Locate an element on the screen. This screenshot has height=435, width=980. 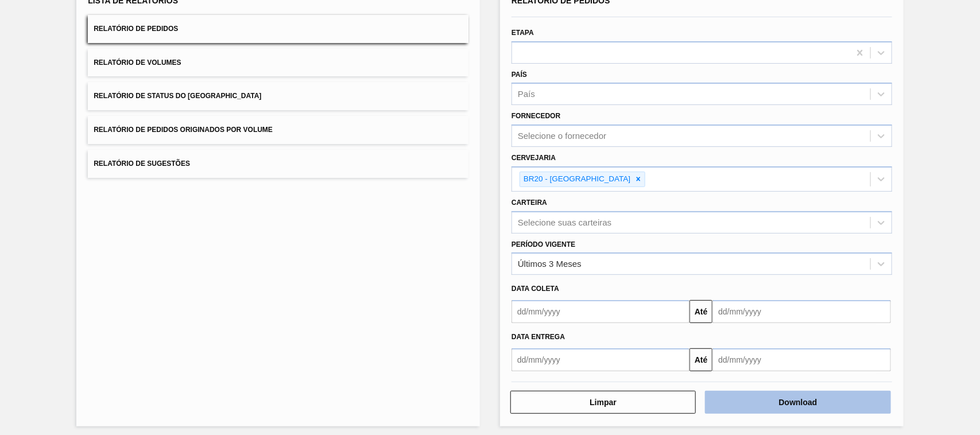
div: País is located at coordinates (527, 94).